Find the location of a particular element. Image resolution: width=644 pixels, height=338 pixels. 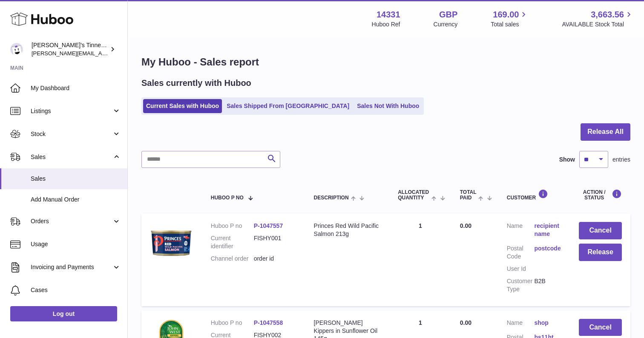

span: entries is located at coordinates (621, 159).